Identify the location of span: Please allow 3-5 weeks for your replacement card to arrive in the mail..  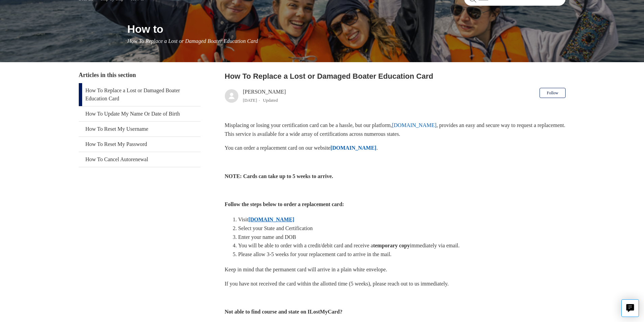
(315, 254).